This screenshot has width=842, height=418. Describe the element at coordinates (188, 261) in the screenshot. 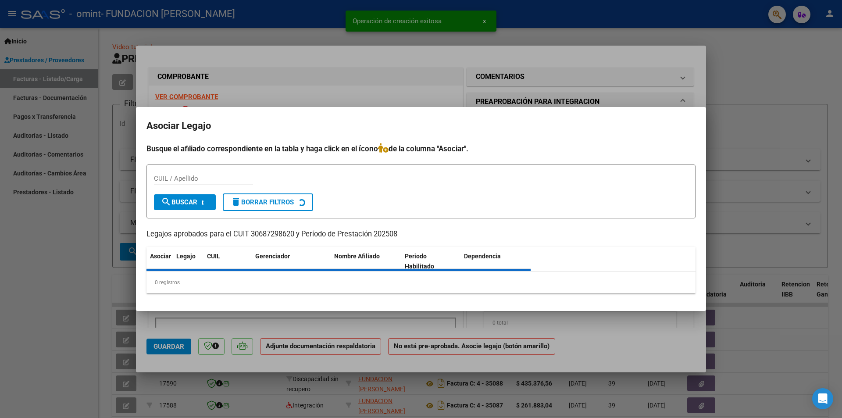

I see `datatable-header-cell: Legajo` at that location.